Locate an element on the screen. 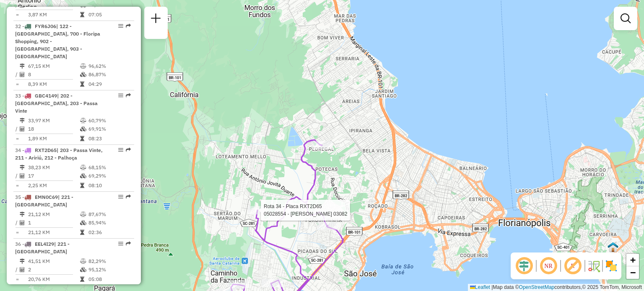 This screenshot has height=291, width=644. a: Leaflet is located at coordinates (480, 288).